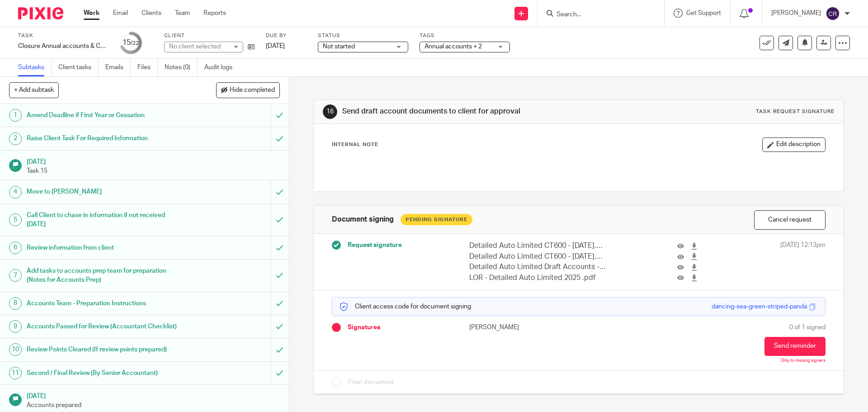  I want to click on h1: Add tasks to accounts prep team for preparation (Notes for Accounts Prep), so click(105, 275).